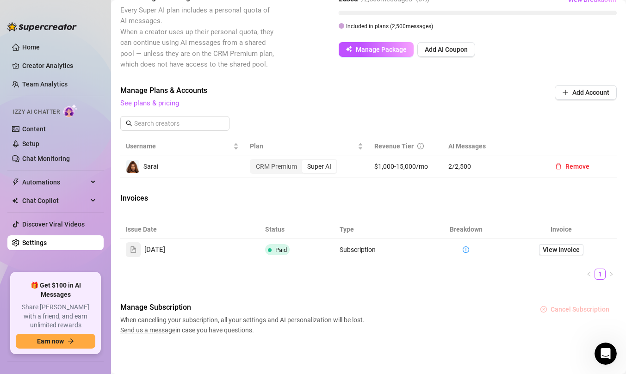 The height and width of the screenshot is (374, 626). What do you see at coordinates (580, 309) in the screenshot?
I see `span: Cancel Subscription` at bounding box center [580, 309].